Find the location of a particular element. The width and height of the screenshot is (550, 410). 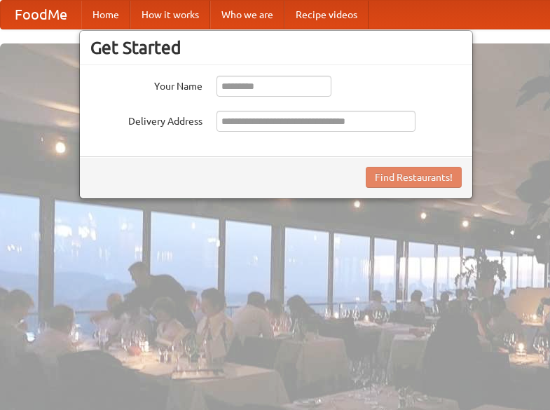

label: Delivery Address is located at coordinates (146, 119).